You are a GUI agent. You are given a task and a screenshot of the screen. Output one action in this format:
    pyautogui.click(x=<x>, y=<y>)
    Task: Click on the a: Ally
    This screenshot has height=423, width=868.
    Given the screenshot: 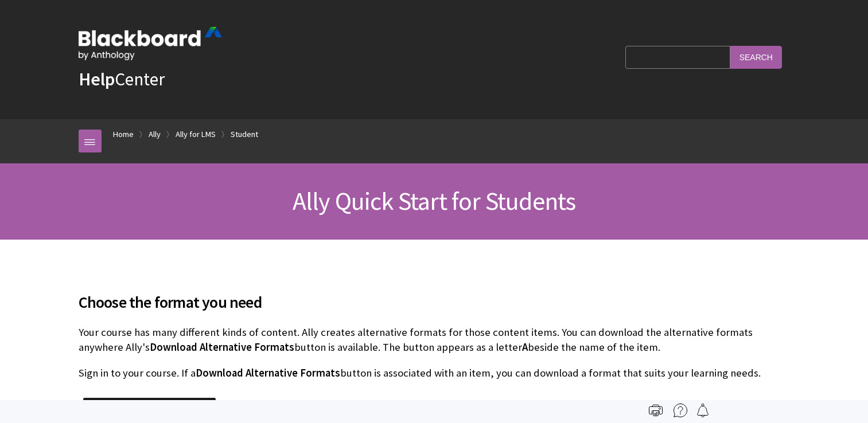 What is the action you would take?
    pyautogui.click(x=154, y=134)
    